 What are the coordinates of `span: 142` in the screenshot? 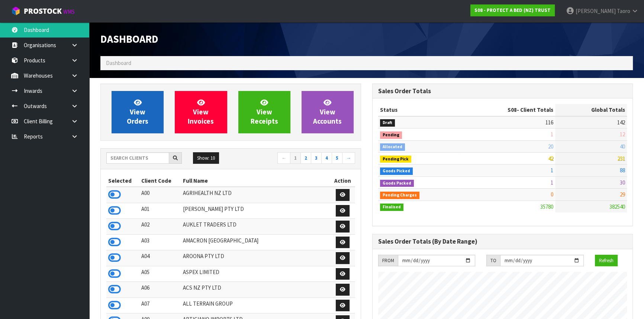 It's located at (621, 122).